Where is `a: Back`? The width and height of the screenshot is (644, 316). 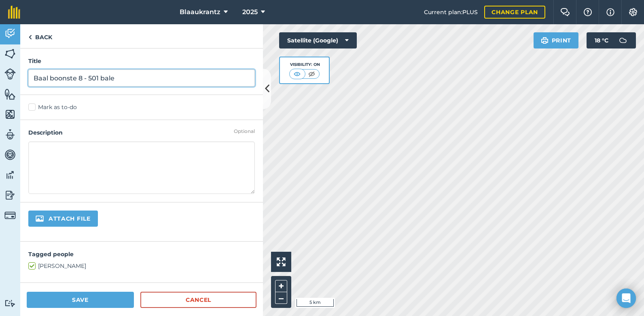
a: Back is located at coordinates (40, 36).